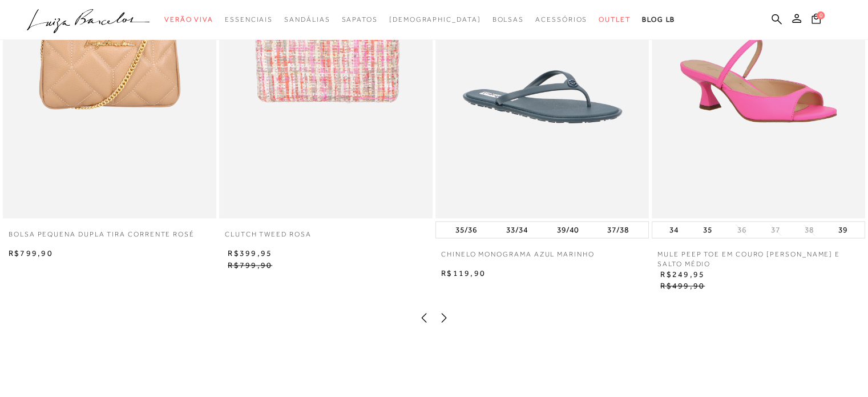 This screenshot has height=397, width=868. I want to click on button: 36, so click(742, 229).